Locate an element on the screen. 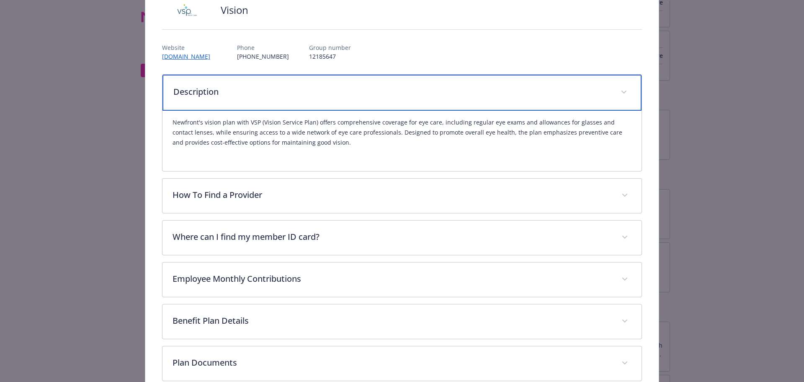  p: Employee Monthly Contributions is located at coordinates (392, 279).